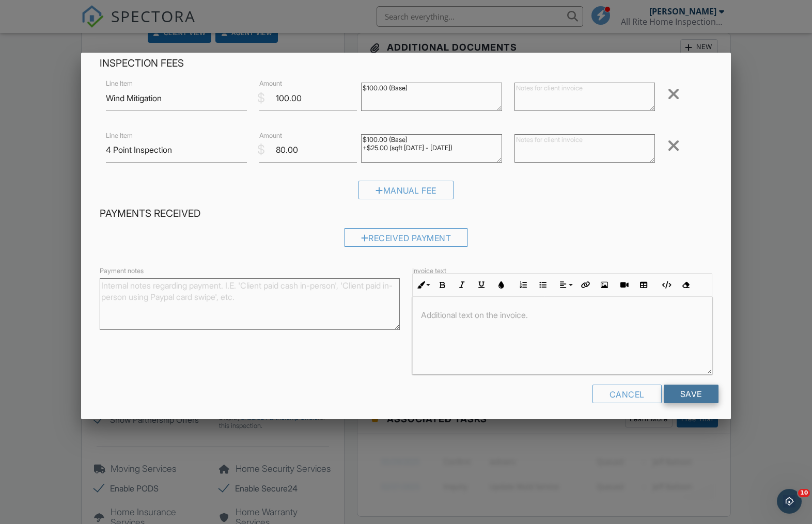 This screenshot has height=524, width=812. What do you see at coordinates (121, 271) in the screenshot?
I see `label: Payment notes` at bounding box center [121, 271].